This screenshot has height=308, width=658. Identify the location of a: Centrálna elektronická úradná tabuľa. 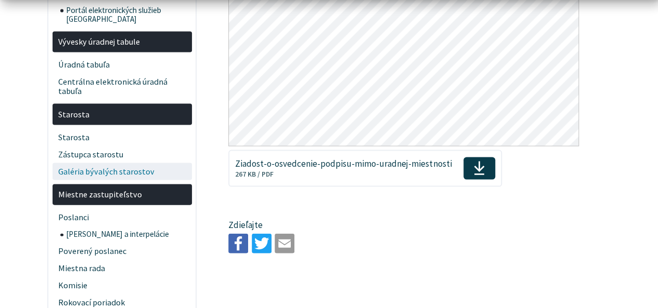
(122, 87).